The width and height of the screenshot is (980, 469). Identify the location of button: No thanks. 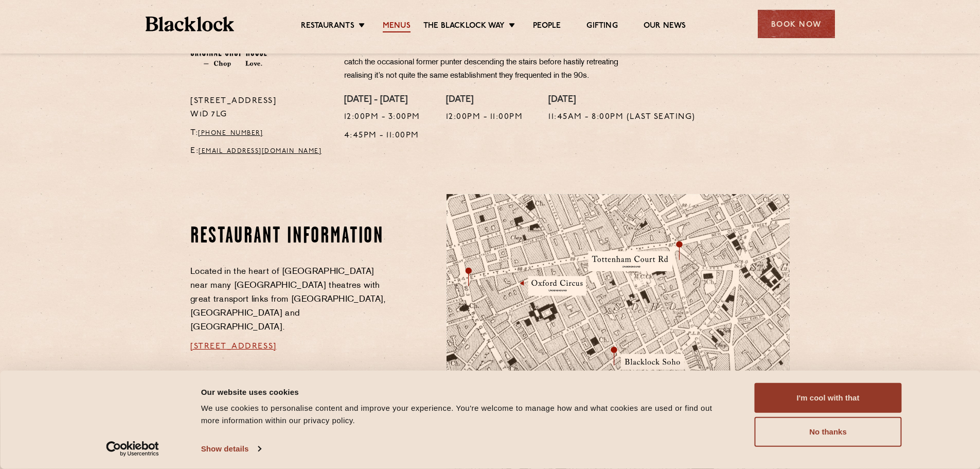
(828, 432).